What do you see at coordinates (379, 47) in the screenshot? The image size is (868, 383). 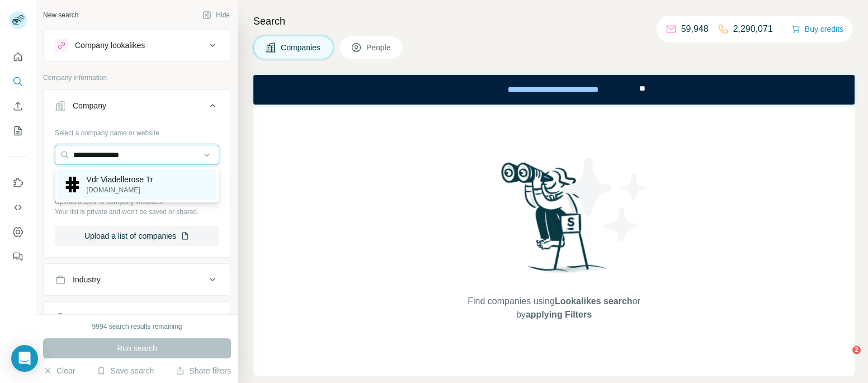 I see `span: People` at bounding box center [379, 47].